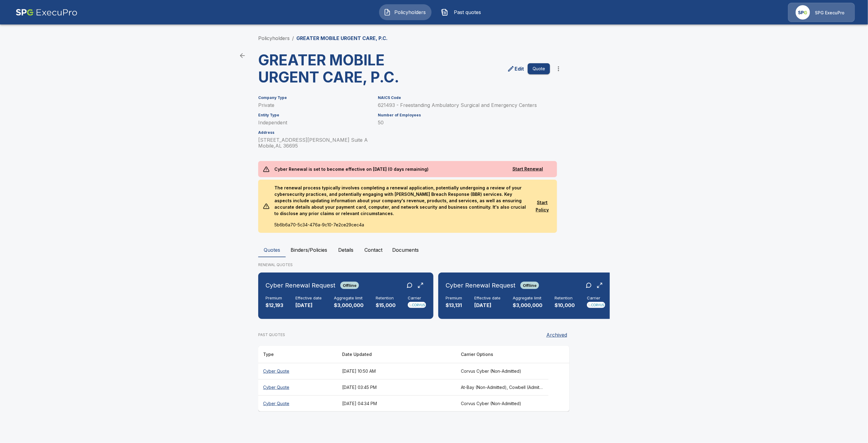 This screenshot has height=443, width=868. What do you see at coordinates (464, 105) in the screenshot?
I see `p: 621493 - Freestanding Ambulatory Surgical and Emergency Centers` at bounding box center [464, 105].